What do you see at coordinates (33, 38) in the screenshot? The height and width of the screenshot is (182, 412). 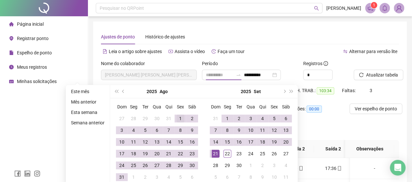 I see `span: Registrar ponto` at bounding box center [33, 38].